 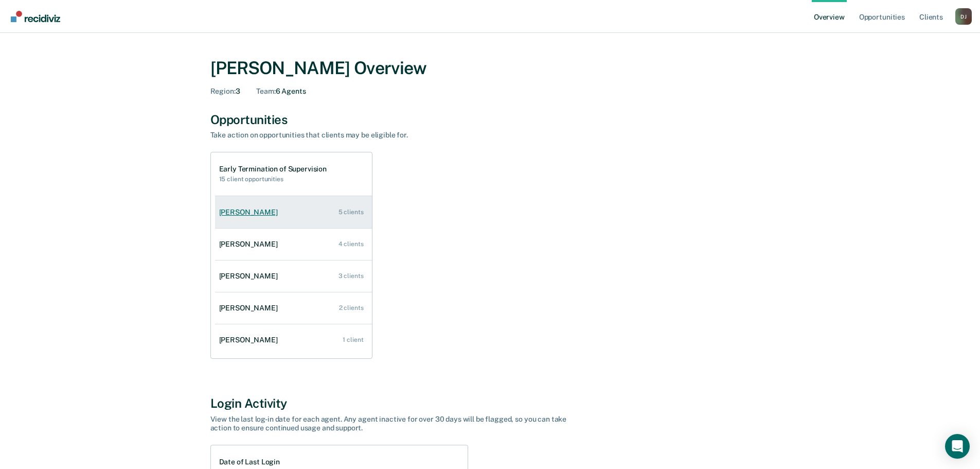 I want to click on div: 3 clients, so click(x=351, y=276).